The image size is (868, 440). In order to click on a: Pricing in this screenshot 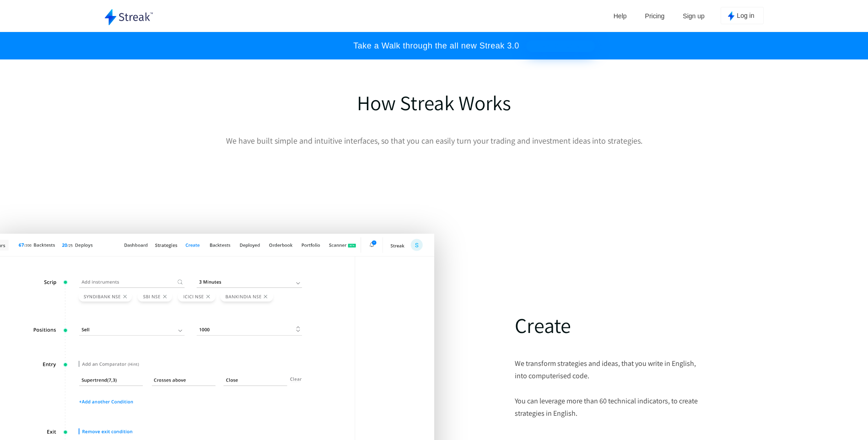, I will do `click(655, 16)`.